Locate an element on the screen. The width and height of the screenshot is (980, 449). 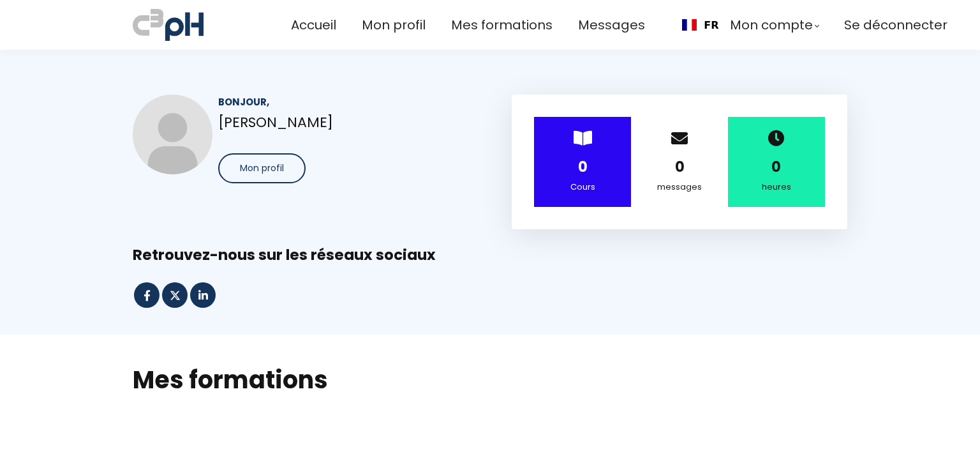
div: messages is located at coordinates (680, 187).